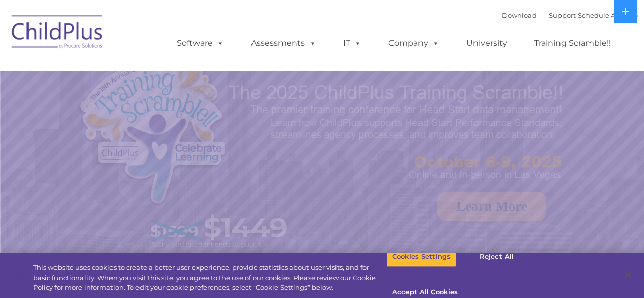 The width and height of the screenshot is (644, 298). What do you see at coordinates (200, 43) in the screenshot?
I see `a: Software` at bounding box center [200, 43].